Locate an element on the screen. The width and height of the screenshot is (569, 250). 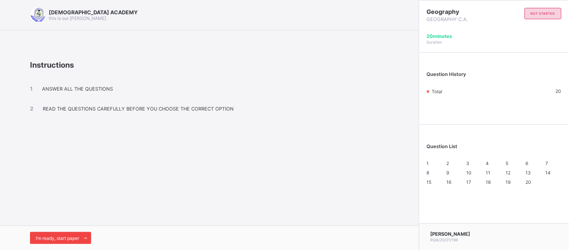
span: 10 is located at coordinates (469, 172).